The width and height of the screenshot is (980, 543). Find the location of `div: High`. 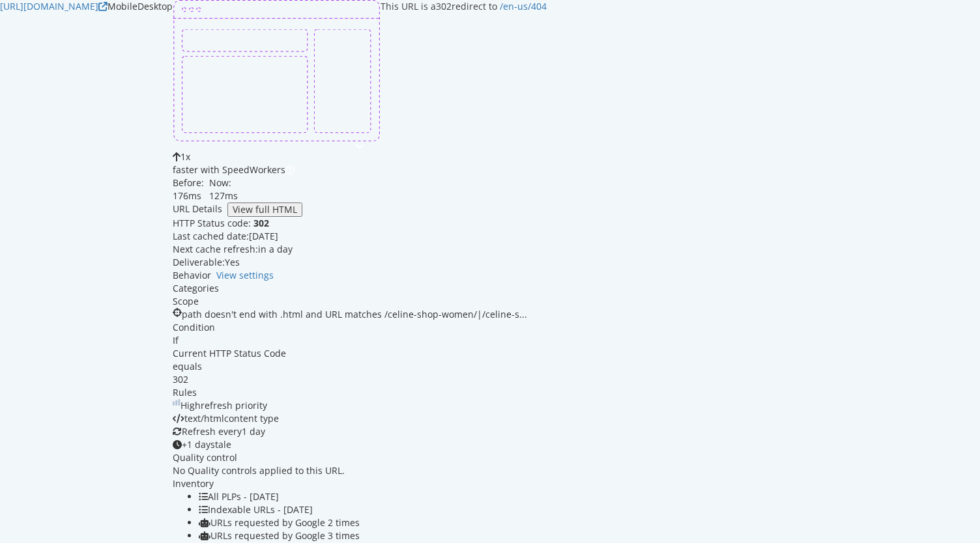

div: High is located at coordinates (190, 406).